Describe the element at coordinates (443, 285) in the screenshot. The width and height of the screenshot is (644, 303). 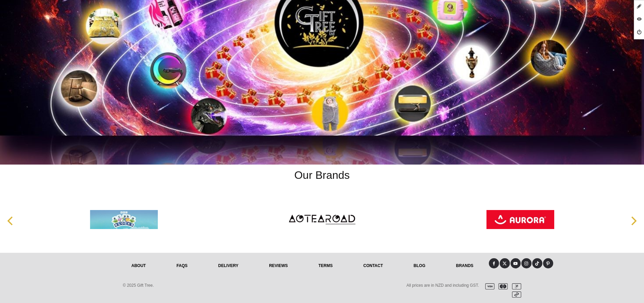
I see `span: All prices are in NZD and including GST.` at that location.